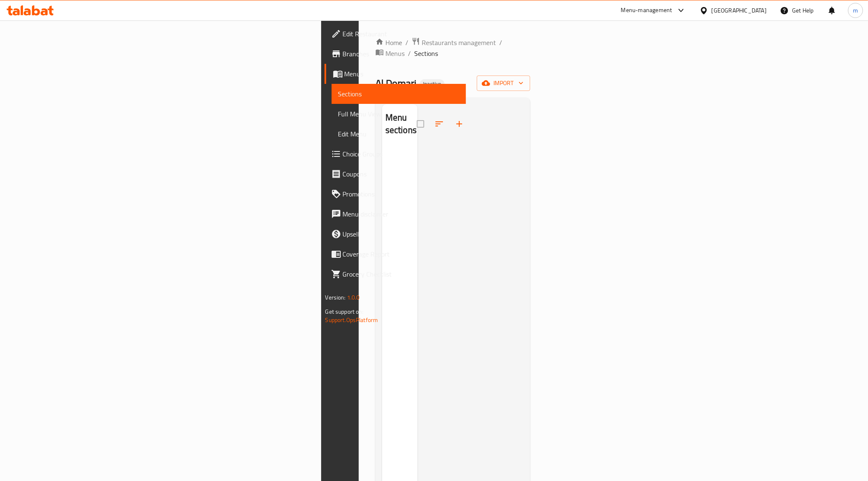 The width and height of the screenshot is (868, 481). Describe the element at coordinates (395, 254) in the screenshot. I see `a: Coverage Report` at that location.